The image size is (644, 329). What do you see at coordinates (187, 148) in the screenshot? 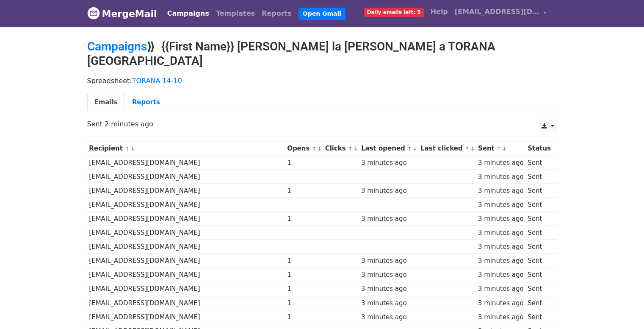
I see `th: Recipient` at bounding box center [187, 148].